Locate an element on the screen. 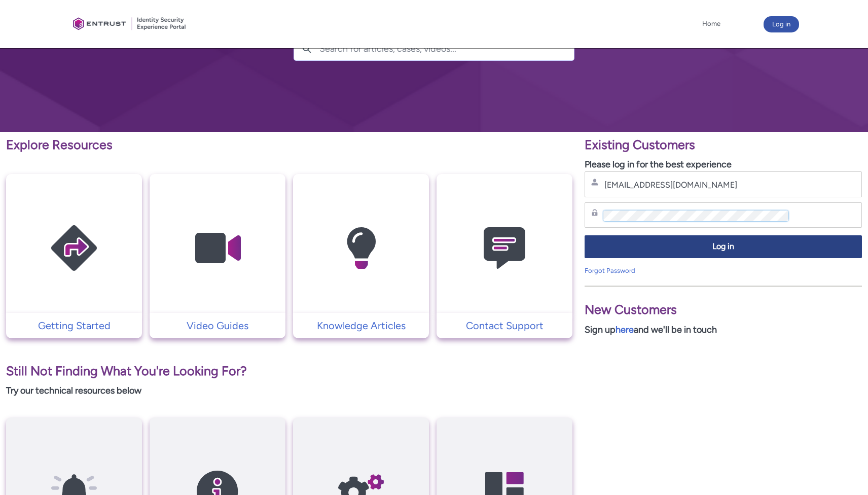 Image resolution: width=868 pixels, height=495 pixels. input: Username is located at coordinates (696, 185).